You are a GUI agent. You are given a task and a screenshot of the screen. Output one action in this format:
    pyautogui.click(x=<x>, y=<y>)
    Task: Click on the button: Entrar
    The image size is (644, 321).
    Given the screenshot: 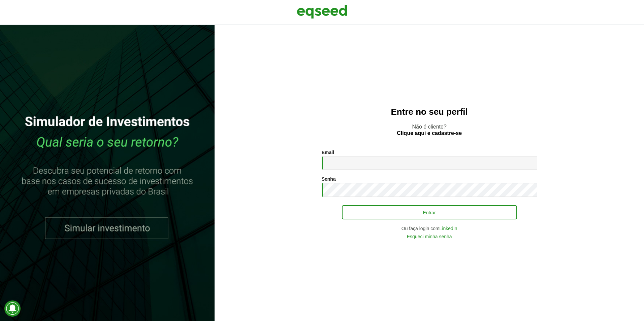 What is the action you would take?
    pyautogui.click(x=429, y=212)
    